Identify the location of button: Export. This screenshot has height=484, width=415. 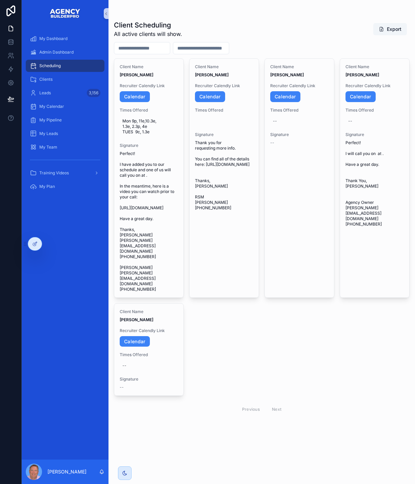
(390, 29).